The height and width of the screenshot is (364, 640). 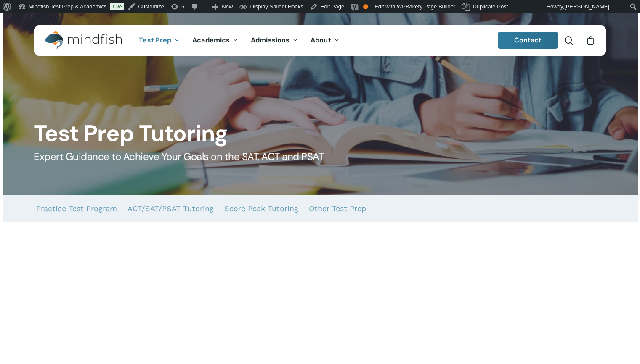 What do you see at coordinates (337, 209) in the screenshot?
I see `a: Other Test Prep` at bounding box center [337, 209].